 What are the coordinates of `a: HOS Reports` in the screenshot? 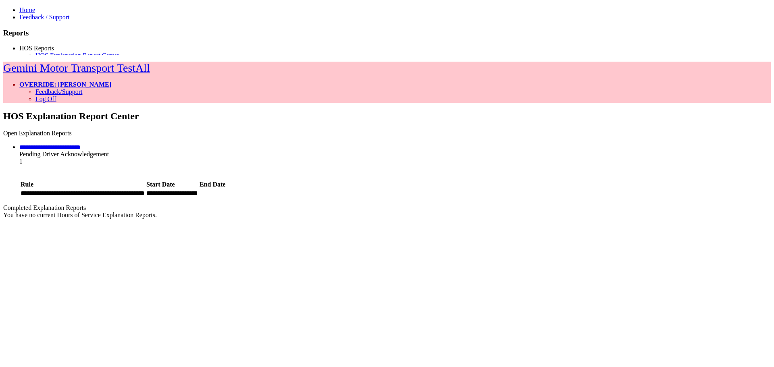 It's located at (37, 48).